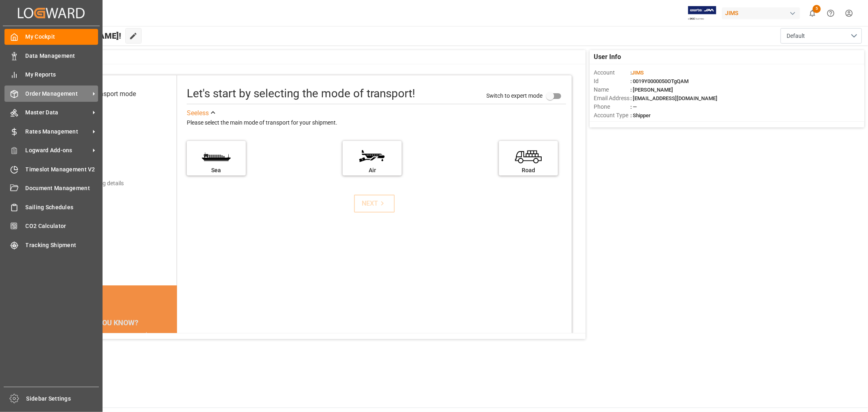  Describe the element at coordinates (62, 75) in the screenshot. I see `span: My Reports` at that location.